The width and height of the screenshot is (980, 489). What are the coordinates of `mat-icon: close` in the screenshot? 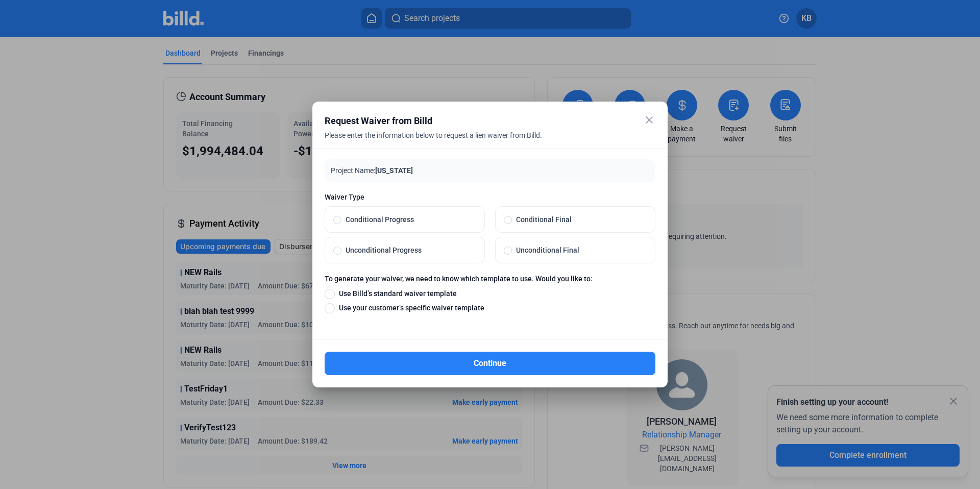 It's located at (649, 120).